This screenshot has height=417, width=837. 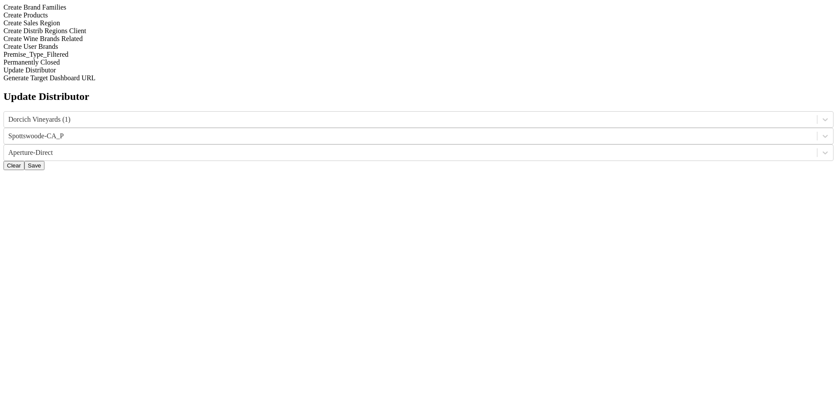 I want to click on div: Create Distrib Regions Client, so click(x=418, y=31).